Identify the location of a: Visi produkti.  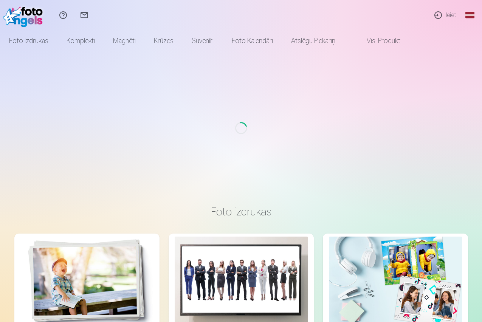
(378, 41).